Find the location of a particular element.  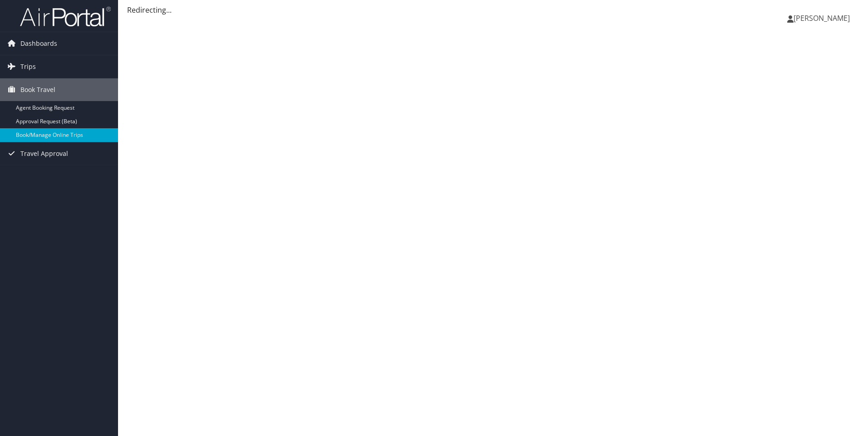

span: Book Travel is located at coordinates (38, 90).